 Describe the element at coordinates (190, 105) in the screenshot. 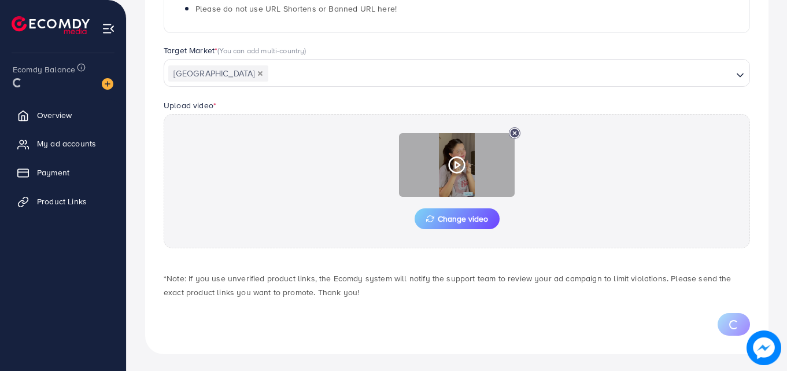

I see `label: Upload video` at that location.